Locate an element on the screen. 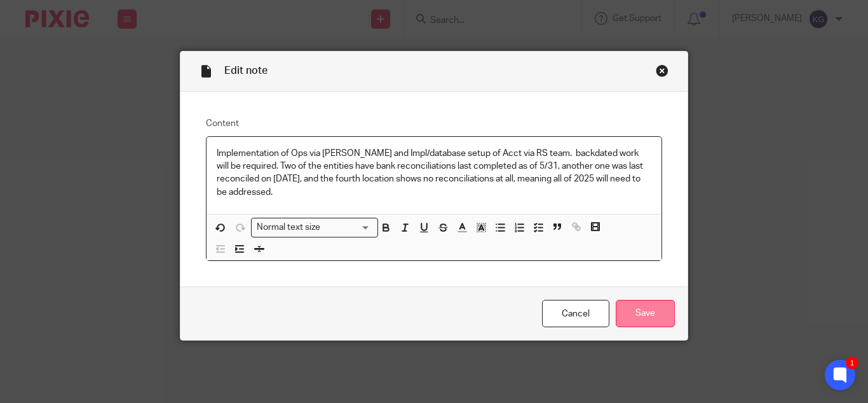 The width and height of the screenshot is (868, 403). div: Search for option is located at coordinates (314, 227).